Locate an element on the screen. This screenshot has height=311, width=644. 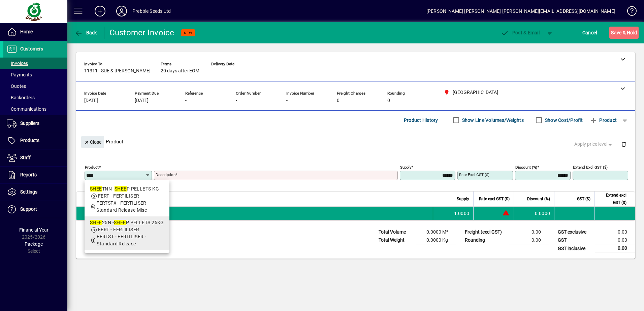
span: Customers is located at coordinates (32, 49).